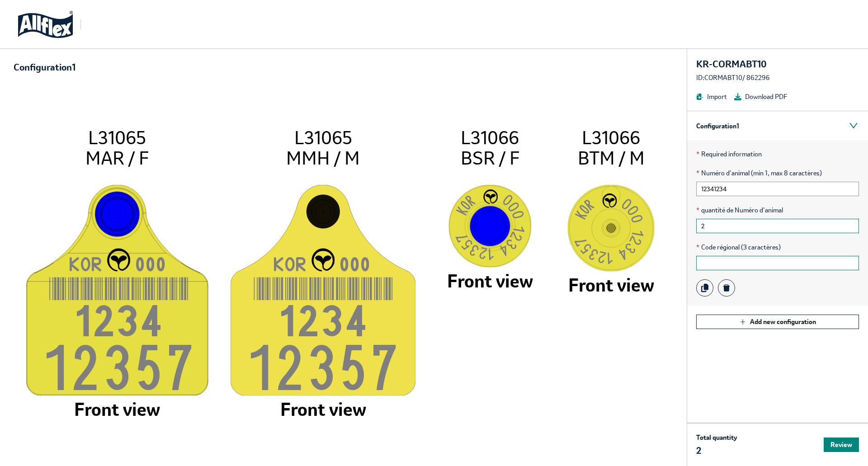 Image resolution: width=868 pixels, height=466 pixels. What do you see at coordinates (117, 158) in the screenshot?
I see `tspan: MAR / F` at bounding box center [117, 158].